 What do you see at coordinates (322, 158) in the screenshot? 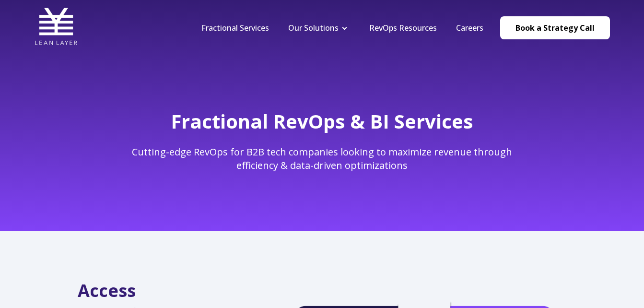
I see `span: Cutting-edge RevOps for B2B tech companies looking to maximize revenue through efficiency & data-...` at bounding box center [322, 158].